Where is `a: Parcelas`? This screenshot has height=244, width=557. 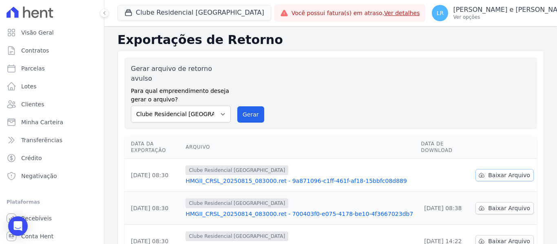
a: Parcelas is located at coordinates (52, 68).